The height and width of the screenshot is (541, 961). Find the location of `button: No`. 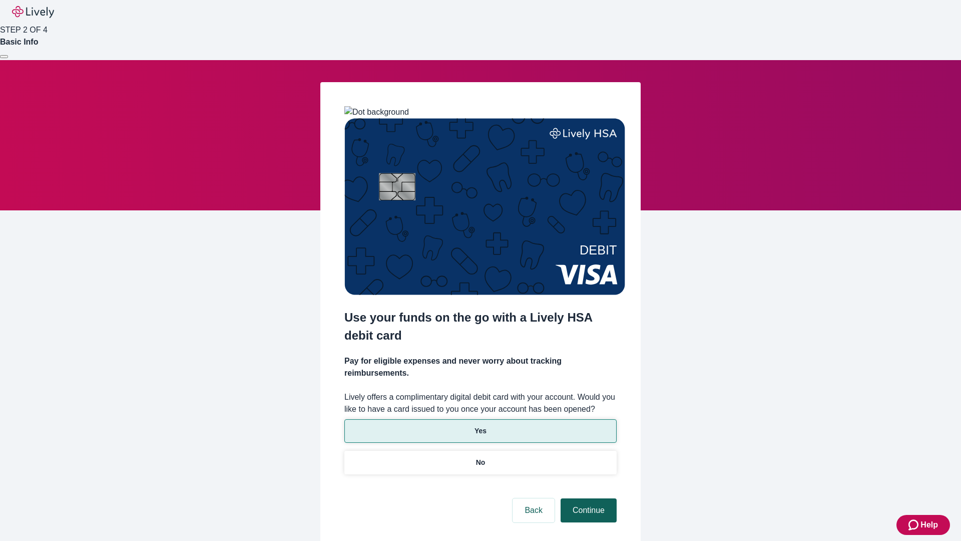

button: No is located at coordinates (481, 462).